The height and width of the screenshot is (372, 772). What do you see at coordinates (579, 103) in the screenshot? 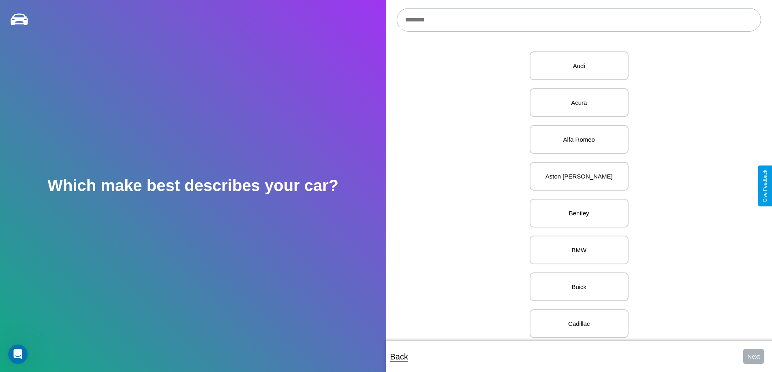
I see `p: Acura` at bounding box center [579, 103].